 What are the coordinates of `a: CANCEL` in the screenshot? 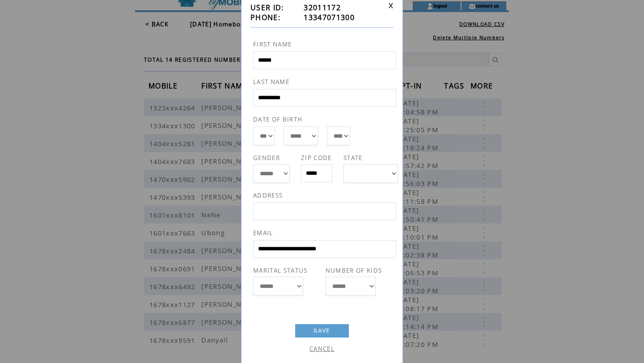 It's located at (322, 348).